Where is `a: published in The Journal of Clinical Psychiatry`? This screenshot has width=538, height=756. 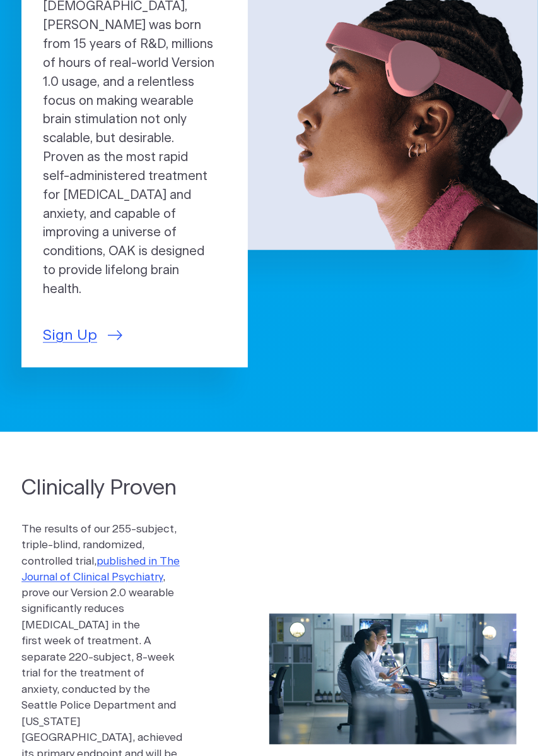 a: published in The Journal of Clinical Psychiatry is located at coordinates (101, 569).